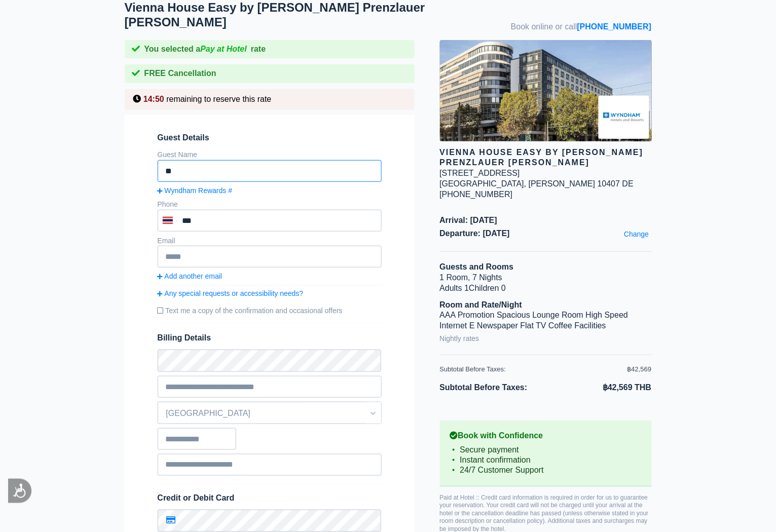 The image size is (776, 532). What do you see at coordinates (534, 369) in the screenshot?
I see `div: Subtotal Before Taxes:` at bounding box center [534, 369].